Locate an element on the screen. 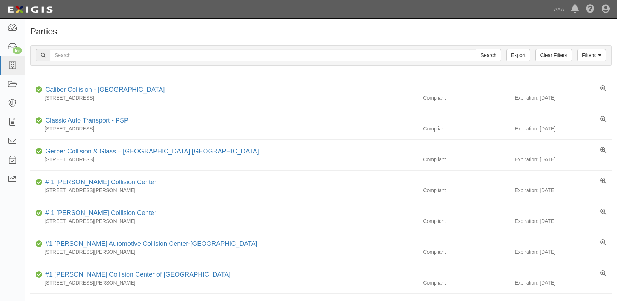 Image resolution: width=617 pixels, height=301 pixels. a: Classic Auto Transport - PSP is located at coordinates (87, 120).